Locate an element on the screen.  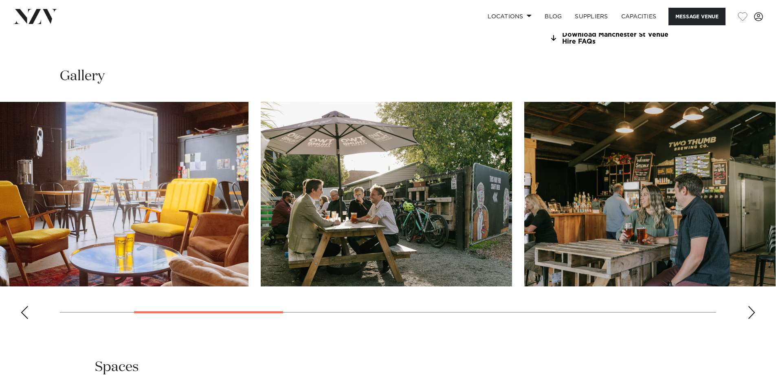
swiper-slide: 3 / 11 is located at coordinates (386, 194).